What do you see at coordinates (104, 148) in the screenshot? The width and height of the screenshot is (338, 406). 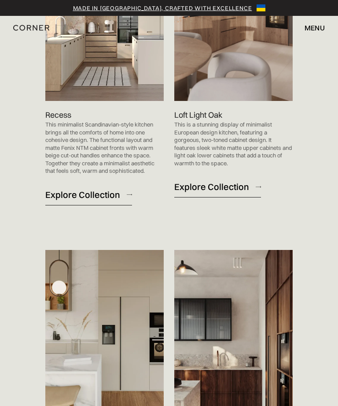 I see `p: This minimalist Scandinavian-style kitchen brings all the comforts of home into one cohesive desi...` at bounding box center [104, 148].